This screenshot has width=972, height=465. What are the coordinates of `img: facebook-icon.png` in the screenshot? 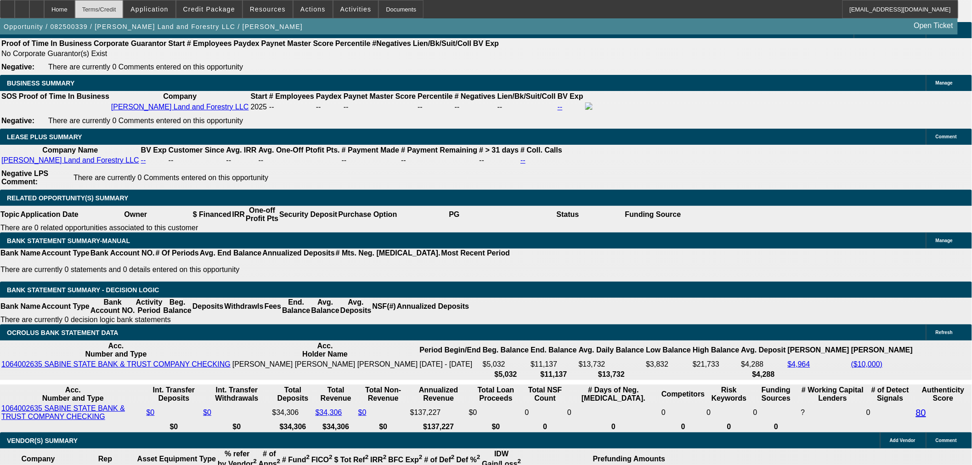 It's located at (589, 106).